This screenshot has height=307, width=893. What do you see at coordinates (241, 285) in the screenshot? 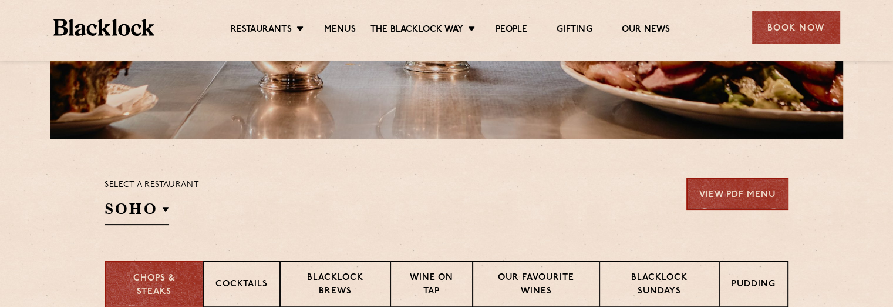
I see `p: Cocktails` at bounding box center [241, 285].